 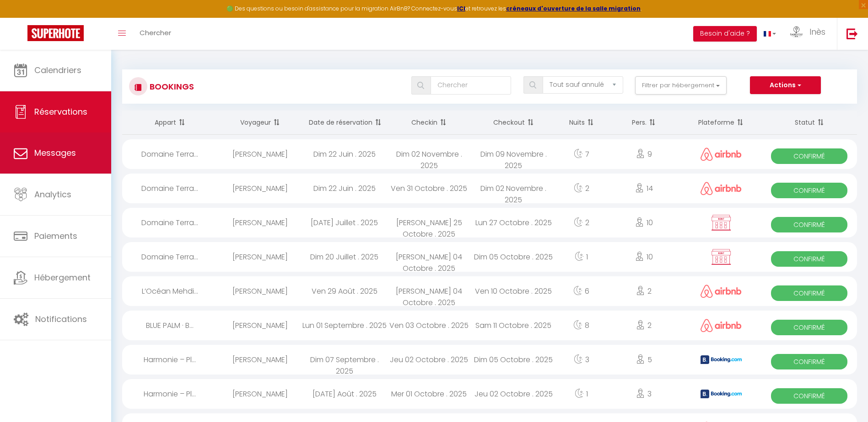 I want to click on th: Sort by nights, so click(x=581, y=122).